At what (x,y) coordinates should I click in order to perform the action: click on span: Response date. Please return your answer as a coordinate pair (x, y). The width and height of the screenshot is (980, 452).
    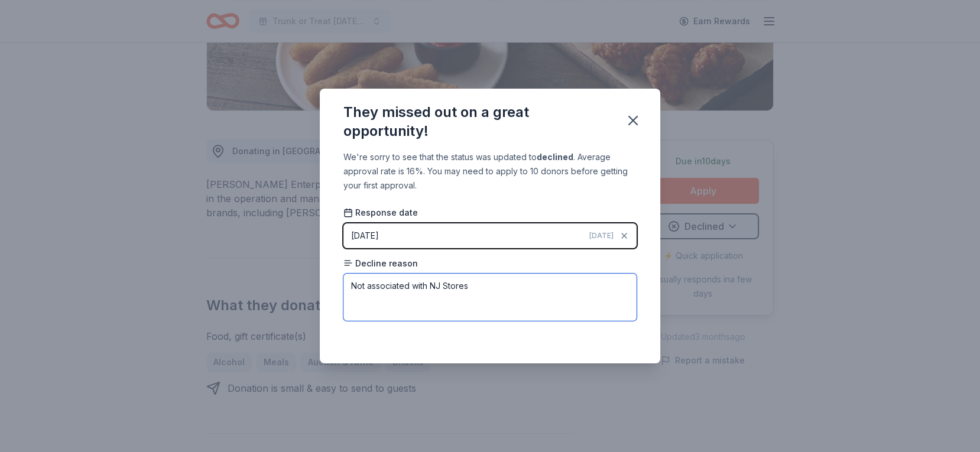
    Looking at the image, I should click on (381, 213).